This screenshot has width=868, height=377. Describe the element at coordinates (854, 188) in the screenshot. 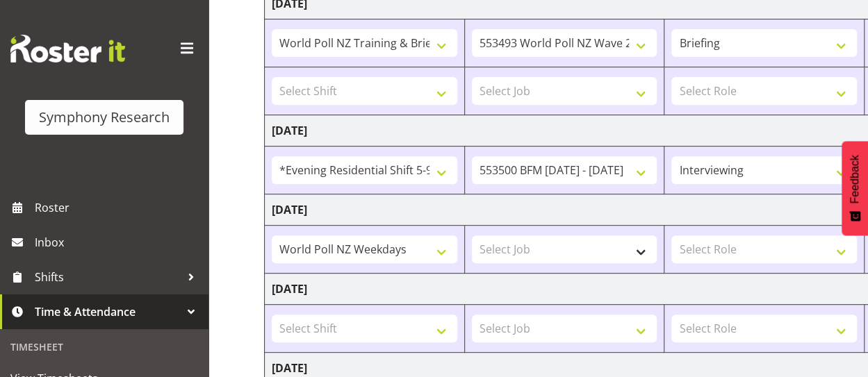

I see `button: Feedback - Show survey` at that location.